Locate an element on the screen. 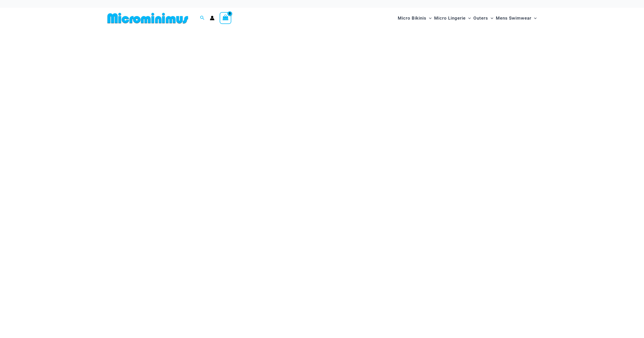 Image resolution: width=644 pixels, height=338 pixels. a: Micro BikinisMenu ToggleMenu Toggle is located at coordinates (415, 18).